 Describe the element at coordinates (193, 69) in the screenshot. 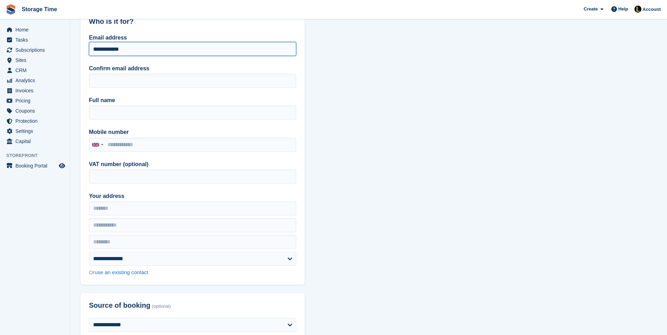

I see `label: Confirm email address` at that location.